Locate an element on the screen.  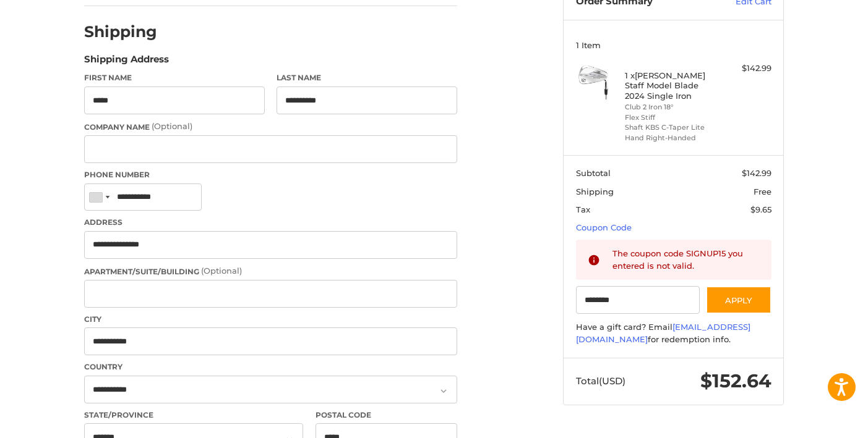
label: City is located at coordinates (271, 319).